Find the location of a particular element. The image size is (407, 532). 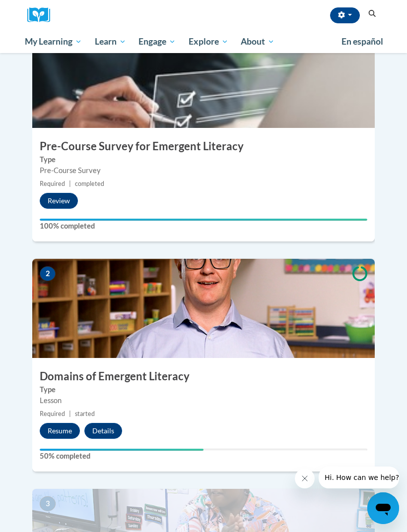

button: Review is located at coordinates (58, 201).